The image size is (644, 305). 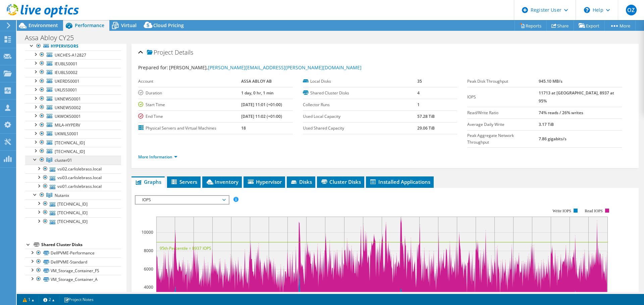 I want to click on span: IEUBLS0002, so click(x=66, y=72).